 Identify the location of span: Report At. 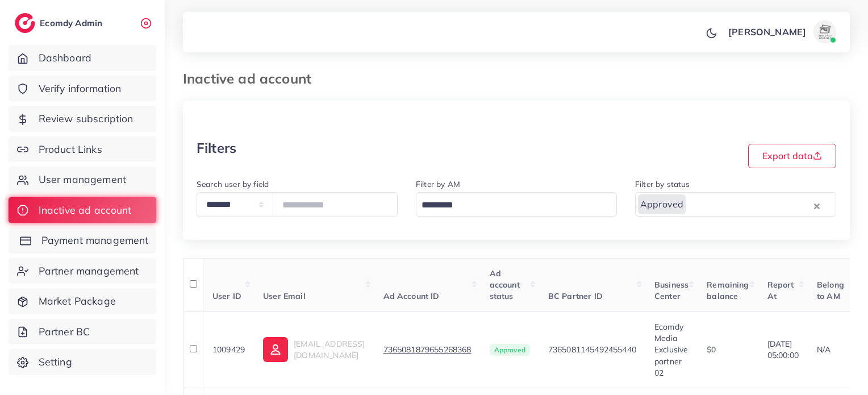
(780, 291).